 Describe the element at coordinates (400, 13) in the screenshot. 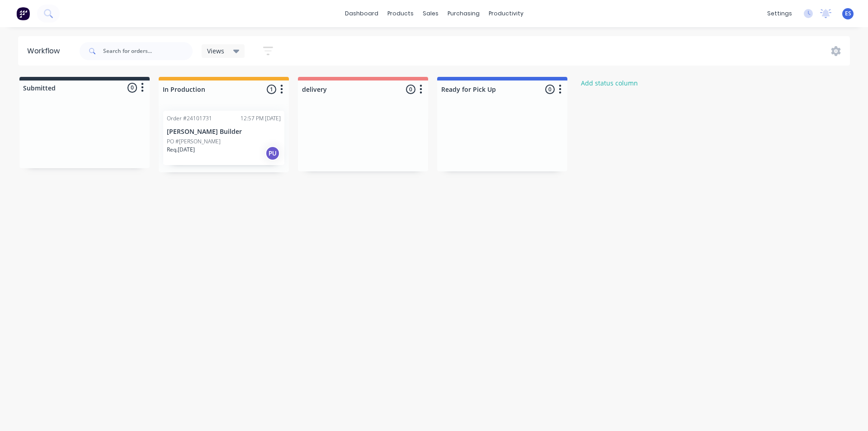

I see `div: products` at that location.